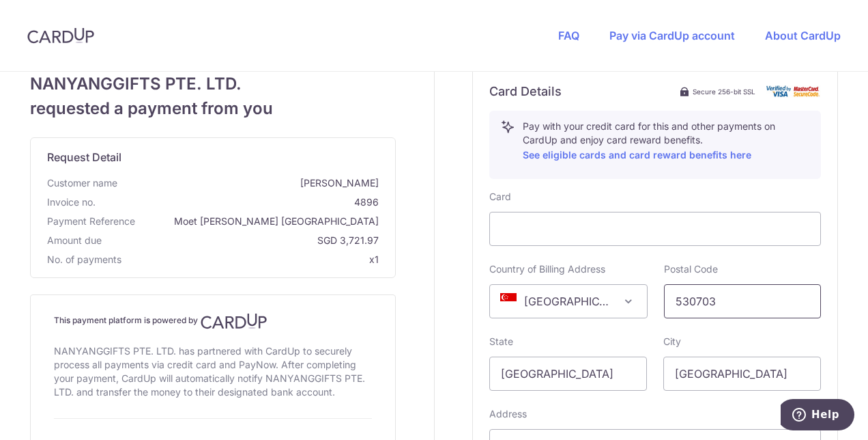 The image size is (868, 440). Describe the element at coordinates (501, 341) in the screenshot. I see `label: State` at that location.